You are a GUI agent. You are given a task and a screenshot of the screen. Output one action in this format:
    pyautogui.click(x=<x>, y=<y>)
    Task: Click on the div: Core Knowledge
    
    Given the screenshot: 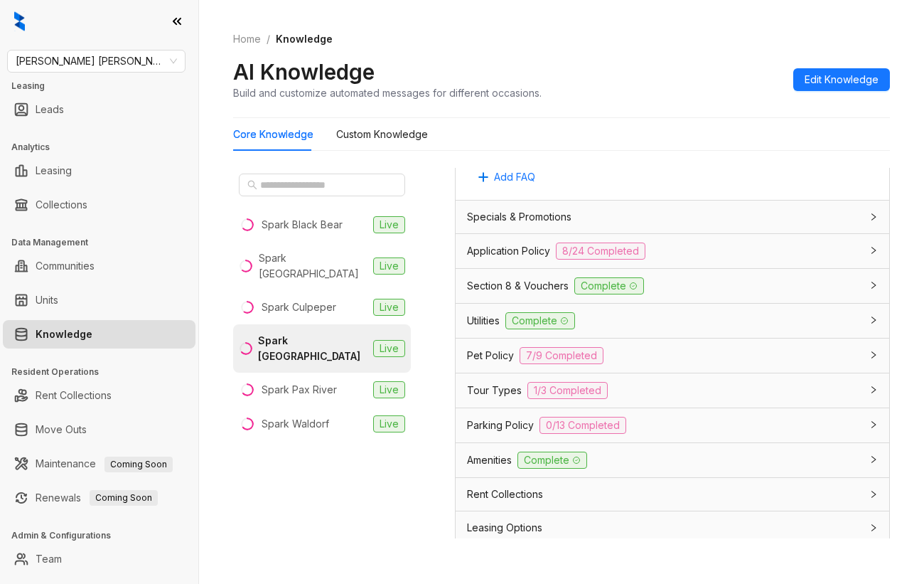 What is the action you would take?
    pyautogui.click(x=273, y=135)
    